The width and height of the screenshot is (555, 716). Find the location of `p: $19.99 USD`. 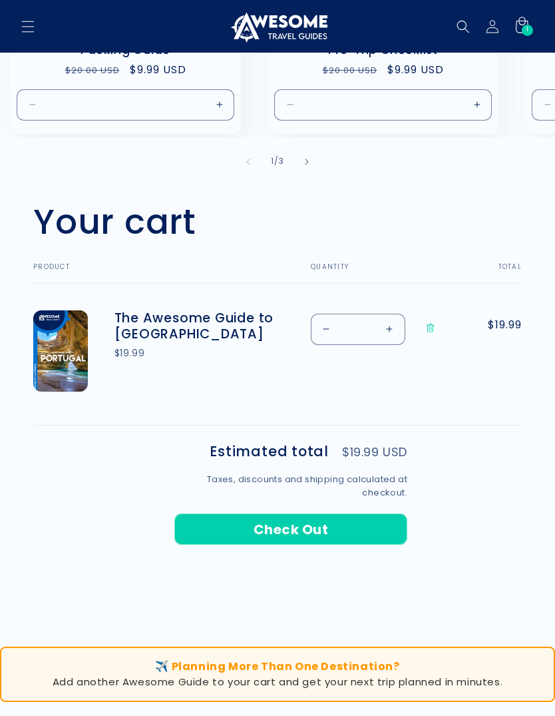

p: $19.99 USD is located at coordinates (375, 452).